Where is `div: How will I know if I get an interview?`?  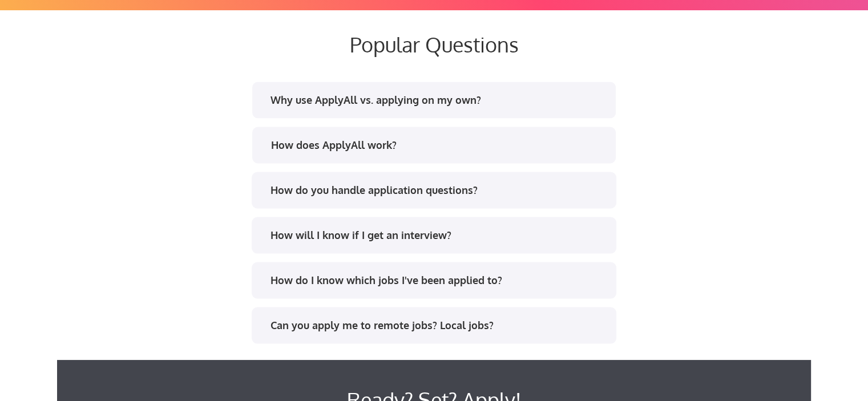
div: How will I know if I get an interview? is located at coordinates (438, 234).